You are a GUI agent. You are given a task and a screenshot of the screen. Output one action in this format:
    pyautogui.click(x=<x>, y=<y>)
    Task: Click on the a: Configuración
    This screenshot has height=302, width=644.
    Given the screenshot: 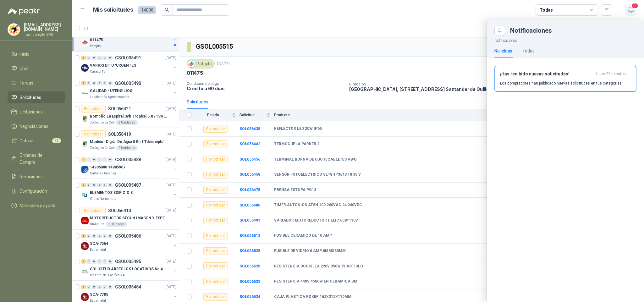 What is the action you would take?
    pyautogui.click(x=36, y=191)
    